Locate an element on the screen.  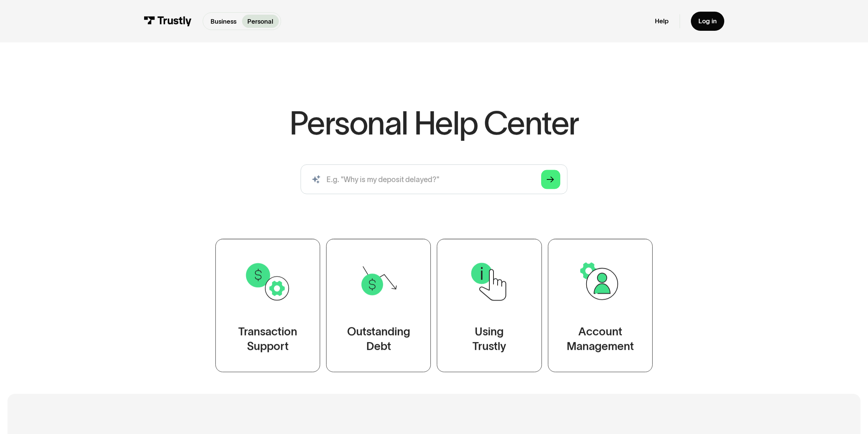
div: Account Management is located at coordinates (600, 338).